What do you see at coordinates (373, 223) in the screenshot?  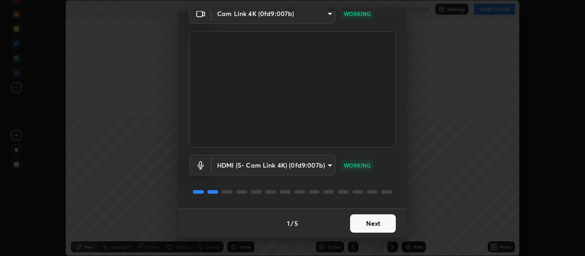 I see `button: Next` at bounding box center [373, 223].